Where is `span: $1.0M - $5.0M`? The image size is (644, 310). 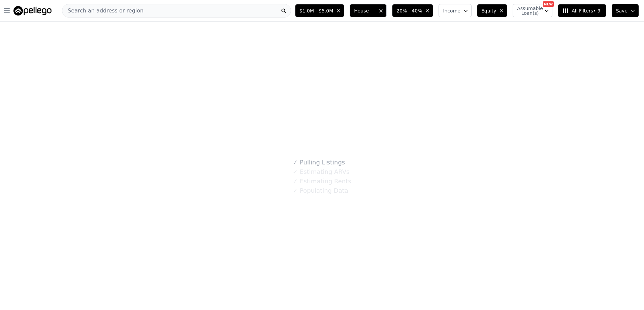 span: $1.0M - $5.0M is located at coordinates (316, 11).